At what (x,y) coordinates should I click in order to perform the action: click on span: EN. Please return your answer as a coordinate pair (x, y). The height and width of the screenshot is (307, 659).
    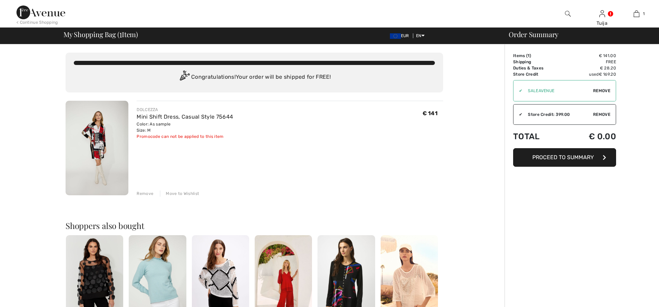
    Looking at the image, I should click on (420, 36).